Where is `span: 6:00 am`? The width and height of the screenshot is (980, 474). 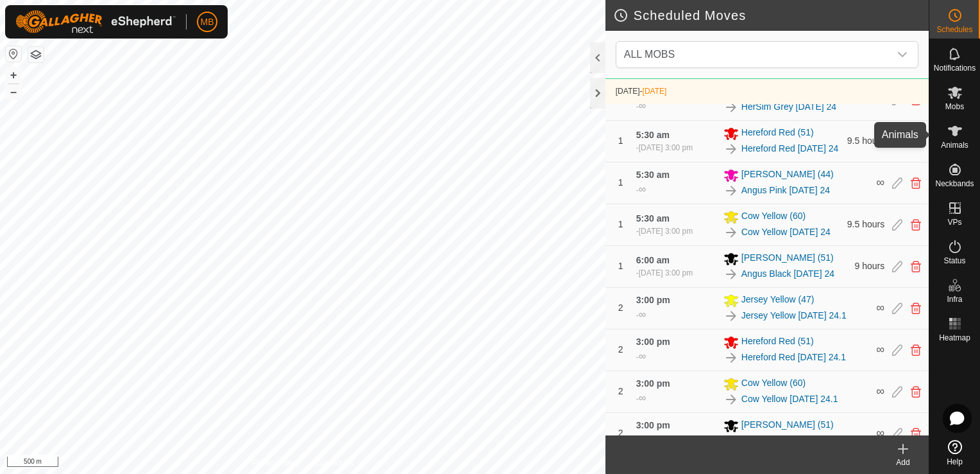
span: 6:00 am is located at coordinates (653, 260).